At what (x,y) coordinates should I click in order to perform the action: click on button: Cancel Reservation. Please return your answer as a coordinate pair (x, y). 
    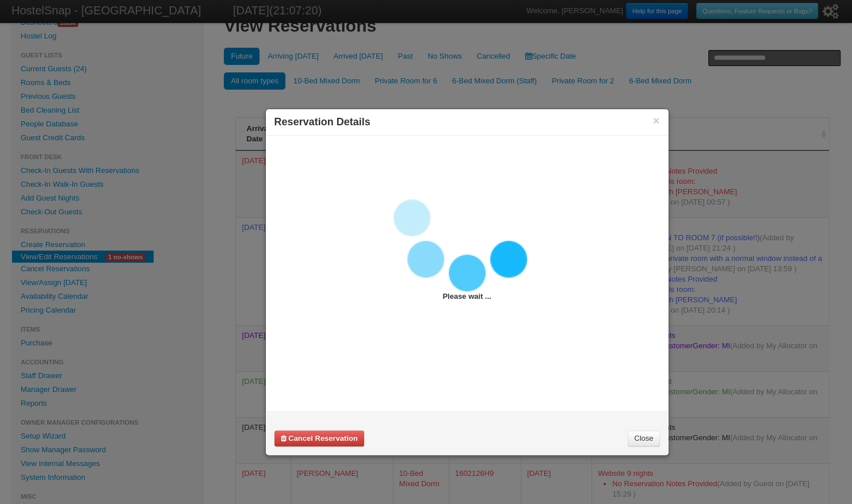
    Looking at the image, I should click on (319, 438).